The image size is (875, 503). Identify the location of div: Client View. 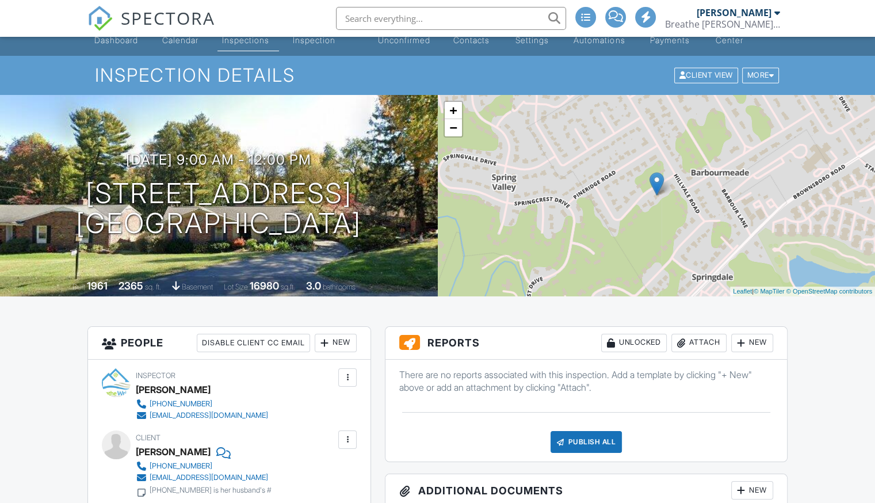
(706, 75).